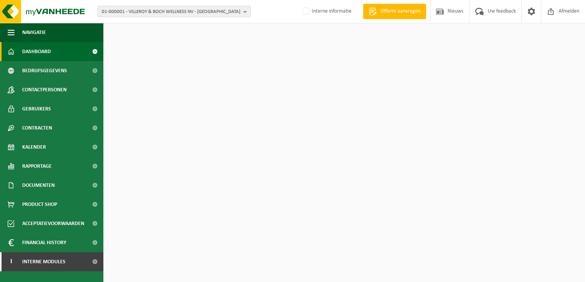 The width and height of the screenshot is (585, 282). Describe the element at coordinates (44, 90) in the screenshot. I see `span: Contactpersonen` at that location.